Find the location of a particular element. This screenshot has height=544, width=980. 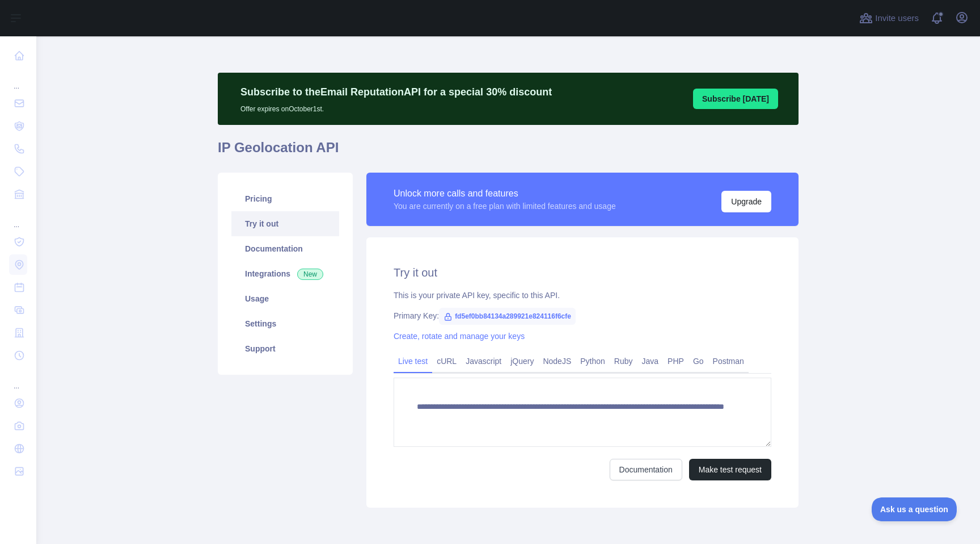

a: Support is located at coordinates (286, 349).